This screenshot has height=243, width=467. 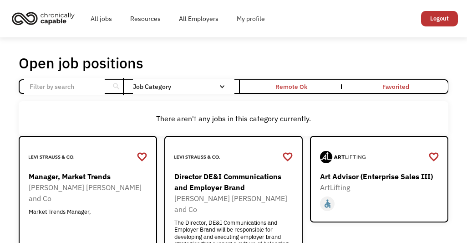 I want to click on input: Filter by search, so click(x=65, y=86).